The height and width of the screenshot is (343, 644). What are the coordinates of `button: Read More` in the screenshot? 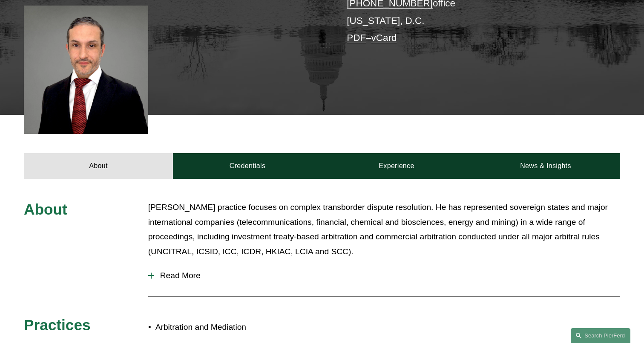 It's located at (385, 275).